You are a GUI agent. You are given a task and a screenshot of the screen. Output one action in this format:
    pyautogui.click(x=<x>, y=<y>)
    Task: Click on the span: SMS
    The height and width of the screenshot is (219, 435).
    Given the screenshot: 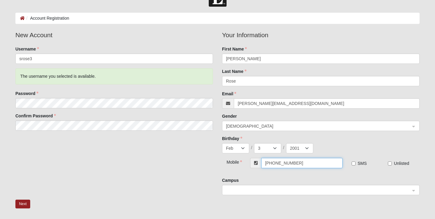 What is the action you would take?
    pyautogui.click(x=362, y=163)
    